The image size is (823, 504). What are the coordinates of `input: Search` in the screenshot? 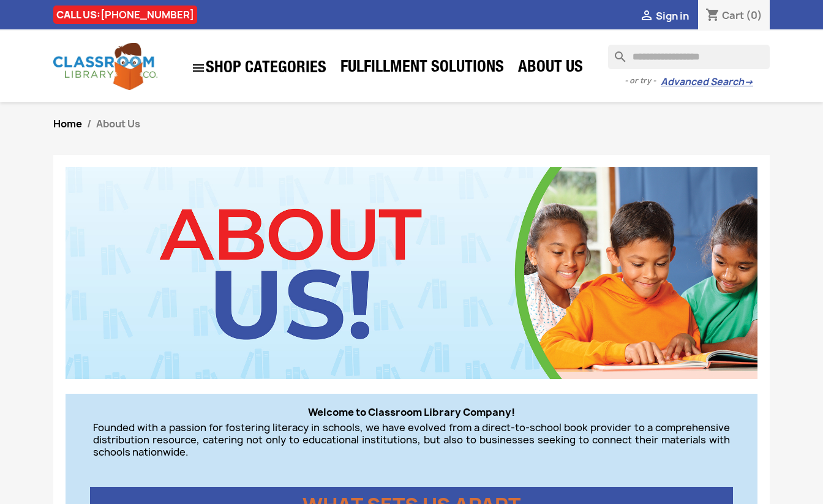 It's located at (689, 57).